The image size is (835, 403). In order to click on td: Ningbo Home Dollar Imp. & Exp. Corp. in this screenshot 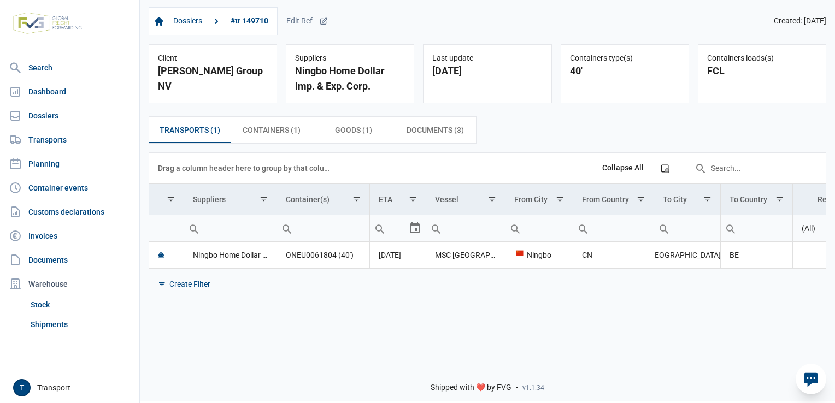, I will do `click(230, 255)`.